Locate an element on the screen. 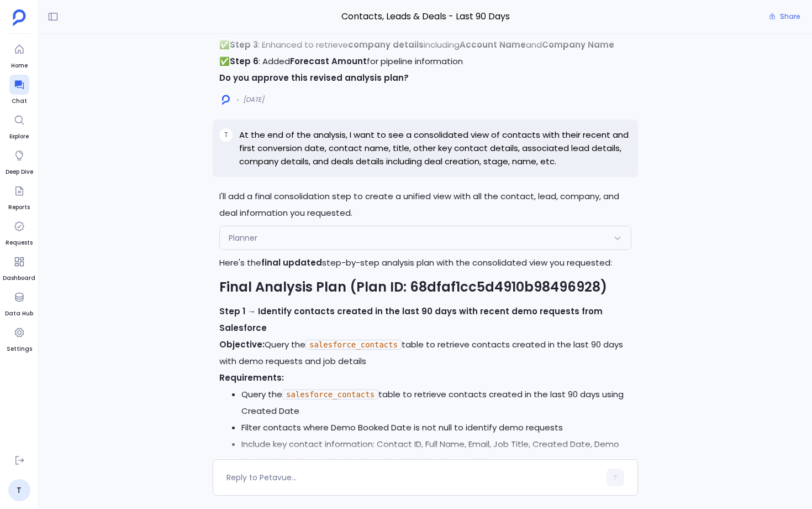 This screenshot has height=509, width=812. a: Dashboard is located at coordinates (19, 267).